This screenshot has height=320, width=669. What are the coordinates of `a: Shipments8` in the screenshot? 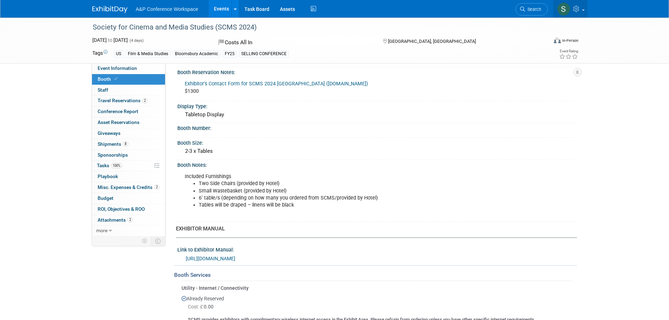 It's located at (129, 144).